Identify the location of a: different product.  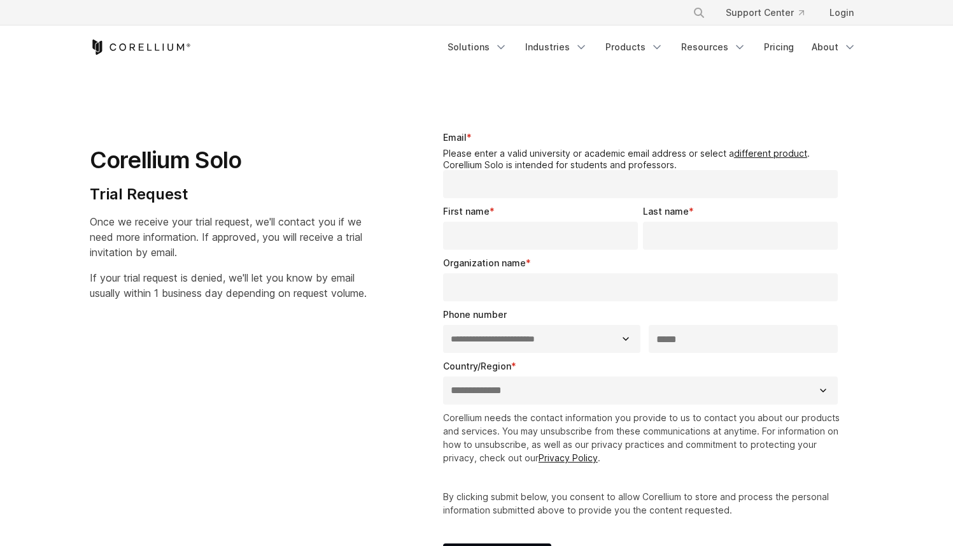
(771, 153).